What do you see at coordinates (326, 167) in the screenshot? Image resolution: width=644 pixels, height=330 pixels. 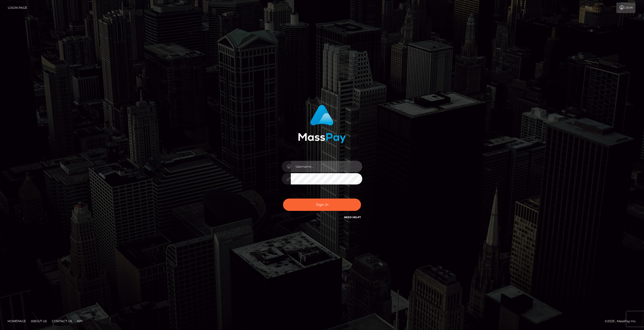 I see `input: Username...` at bounding box center [326, 167].